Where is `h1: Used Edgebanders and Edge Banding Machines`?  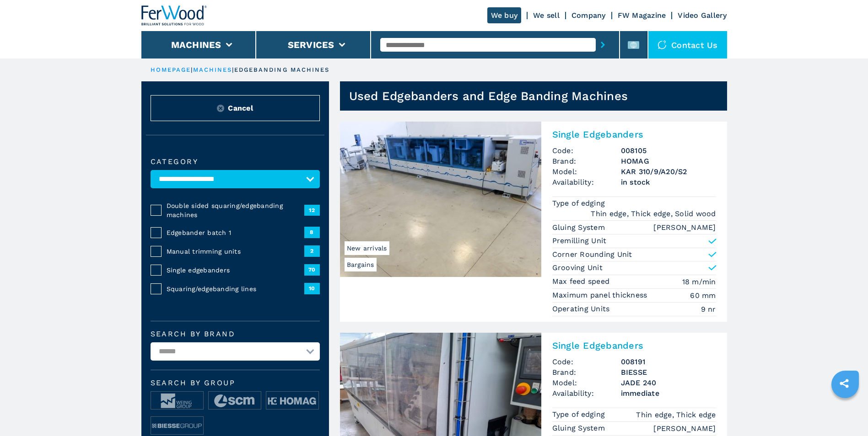
h1: Used Edgebanders and Edge Banding Machines is located at coordinates (488, 96).